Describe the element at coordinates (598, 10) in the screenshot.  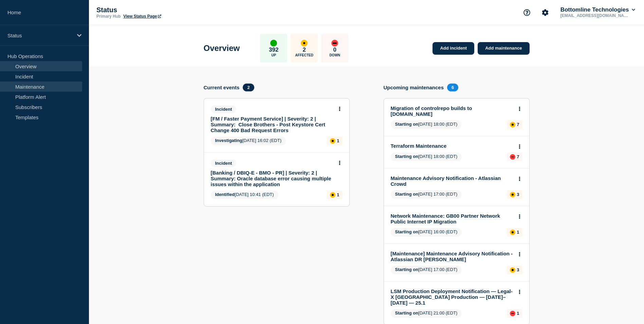
I see `button: Bottomline Technologies` at that location.